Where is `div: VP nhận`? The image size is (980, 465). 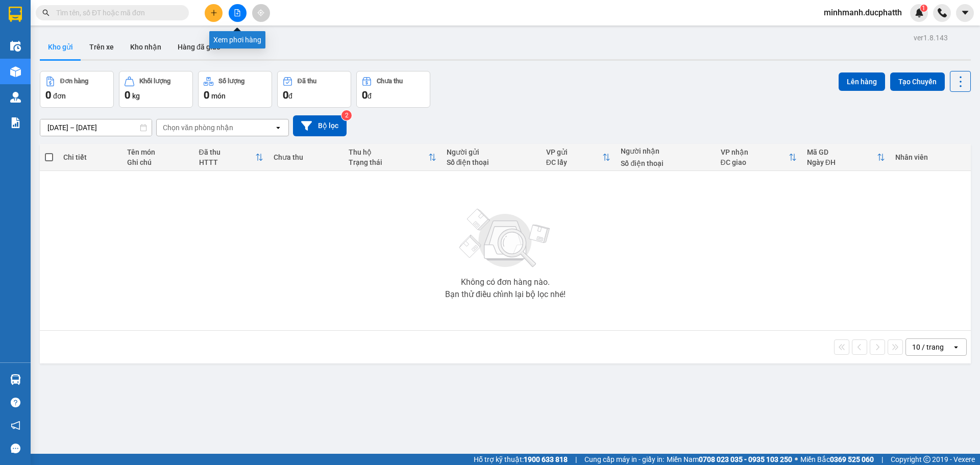
div: VP nhận is located at coordinates (754, 152).